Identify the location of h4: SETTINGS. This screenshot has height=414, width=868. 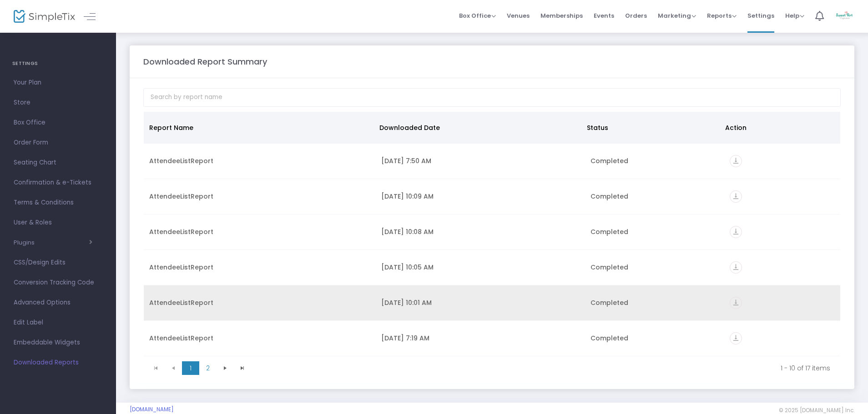
(58, 63).